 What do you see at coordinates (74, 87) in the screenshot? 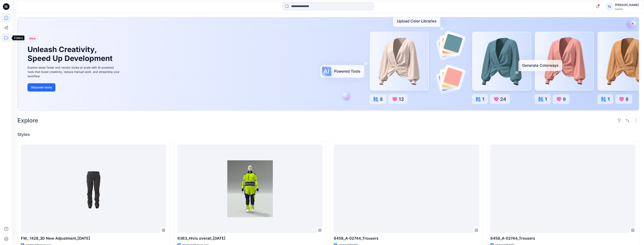
I see `a: Discover more` at bounding box center [74, 87].